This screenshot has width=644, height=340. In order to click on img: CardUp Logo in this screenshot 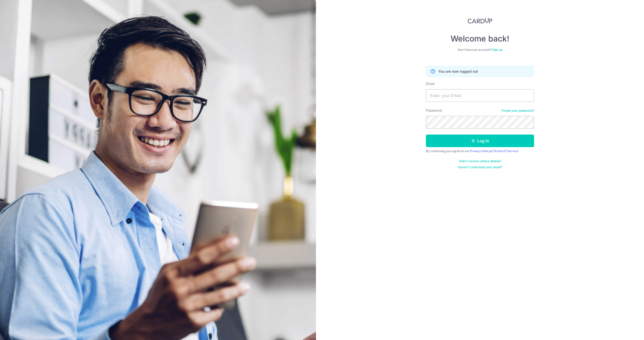, I will do `click(480, 21)`.